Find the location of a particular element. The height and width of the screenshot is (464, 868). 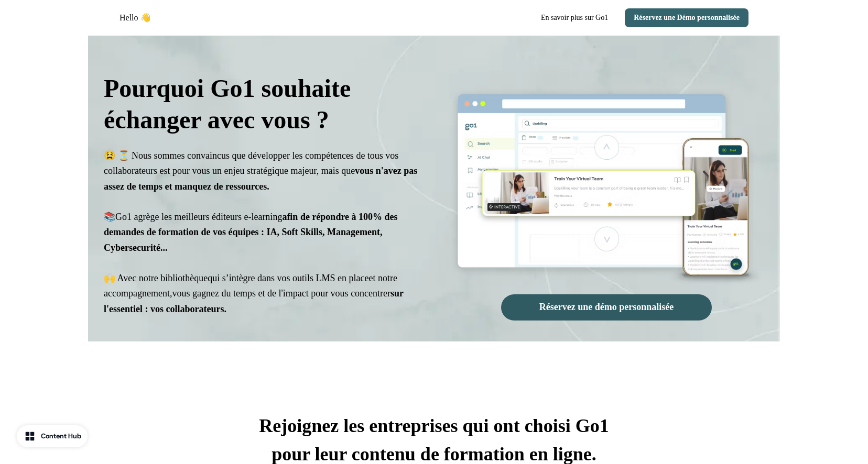

span: qui s’intègre dans vos outils LMS en place is located at coordinates (288, 278).